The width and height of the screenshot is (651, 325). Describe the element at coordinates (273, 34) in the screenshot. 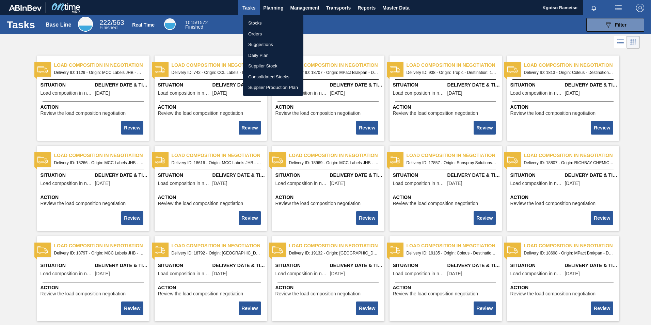

I see `a: Orders` at that location.